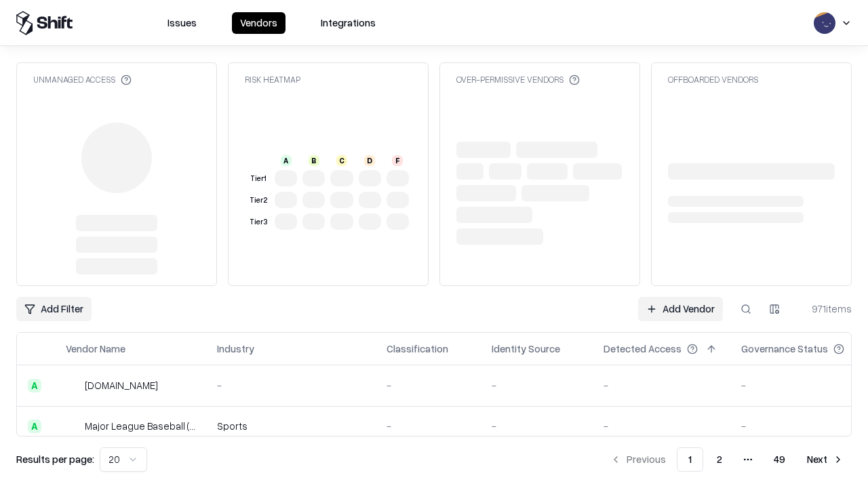 This screenshot has width=868, height=488. Describe the element at coordinates (291, 425) in the screenshot. I see `div: Sports` at that location.